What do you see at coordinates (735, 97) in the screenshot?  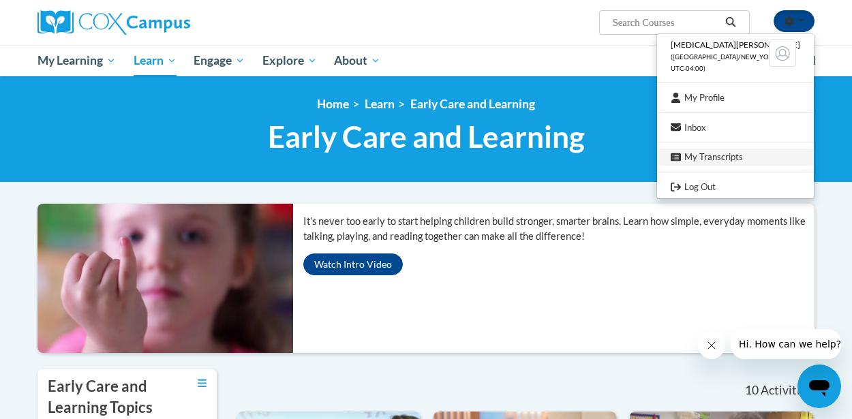 I see `a: My Profile` at bounding box center [735, 97].